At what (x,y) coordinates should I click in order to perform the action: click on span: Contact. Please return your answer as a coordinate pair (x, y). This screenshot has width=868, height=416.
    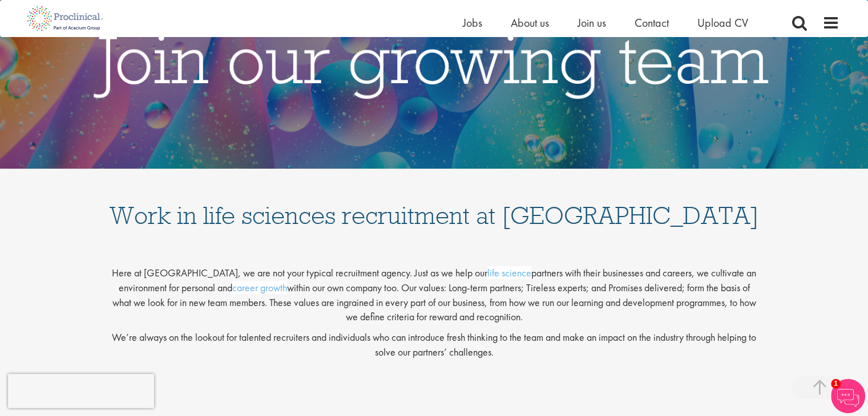
    Looking at the image, I should click on (652, 23).